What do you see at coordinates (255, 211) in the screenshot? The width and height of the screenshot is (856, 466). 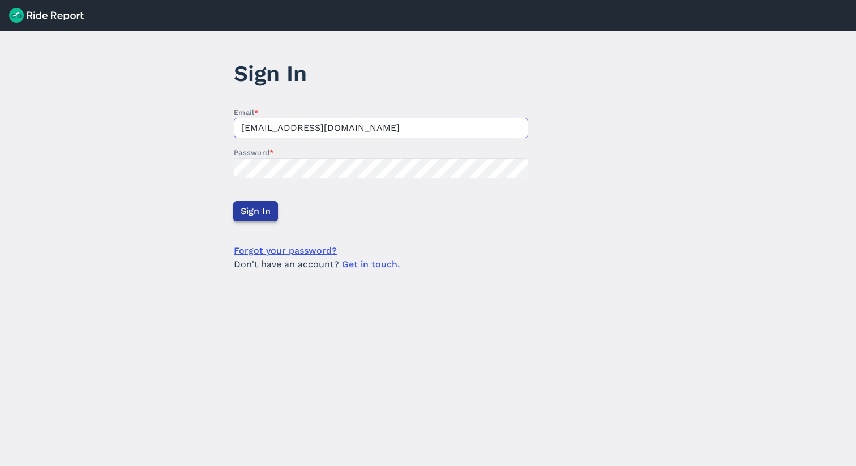 I see `button: Sign In` at bounding box center [255, 211].